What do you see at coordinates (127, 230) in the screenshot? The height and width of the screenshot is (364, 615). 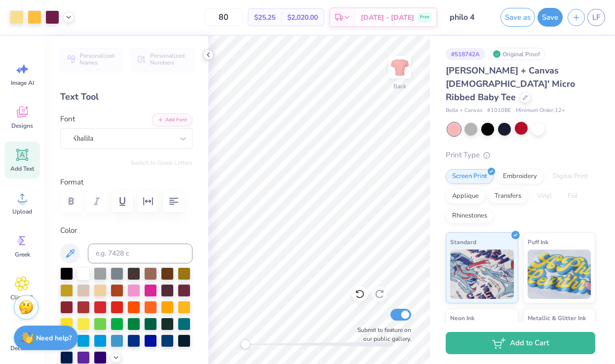 I see `label: Color` at bounding box center [127, 230].